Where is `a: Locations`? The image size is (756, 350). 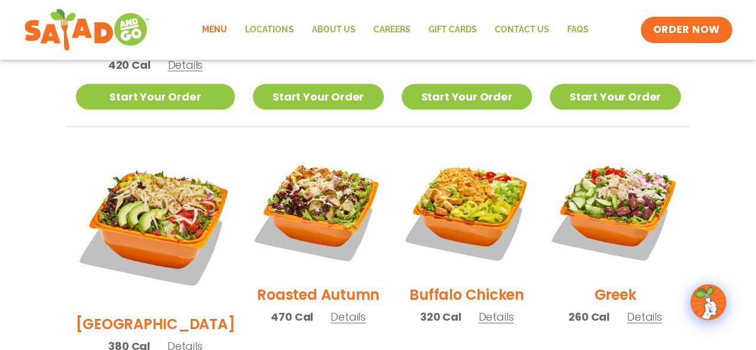
a: Locations is located at coordinates (269, 30).